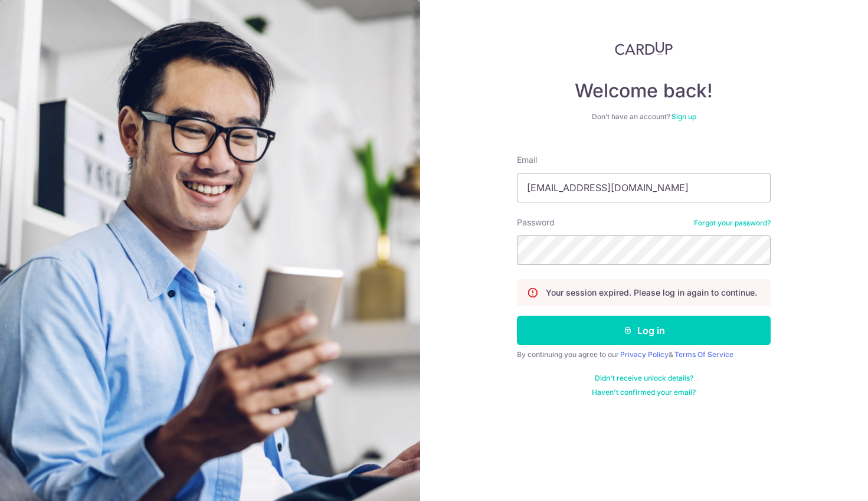  Describe the element at coordinates (643, 90) in the screenshot. I see `h4: Welcome back!` at that location.